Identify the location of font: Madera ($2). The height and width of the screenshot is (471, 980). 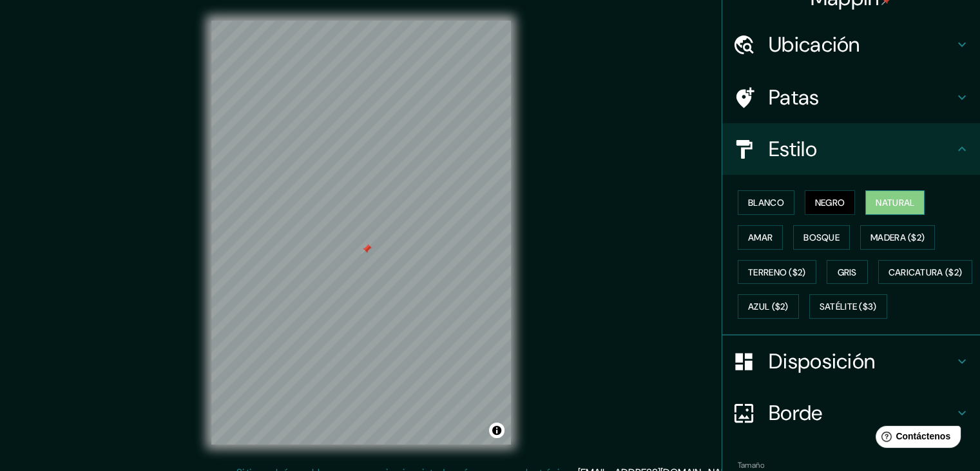
(898, 237).